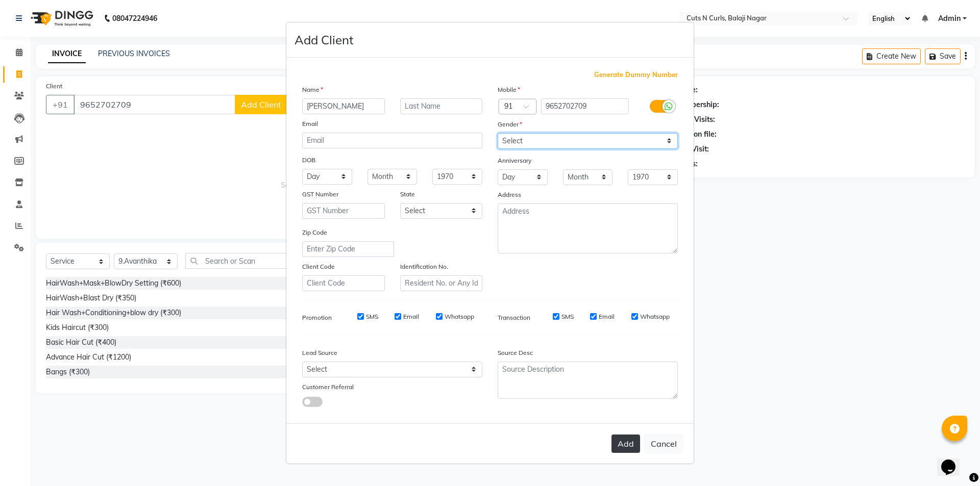  What do you see at coordinates (320, 195) in the screenshot?
I see `label: GST Number` at bounding box center [320, 195].